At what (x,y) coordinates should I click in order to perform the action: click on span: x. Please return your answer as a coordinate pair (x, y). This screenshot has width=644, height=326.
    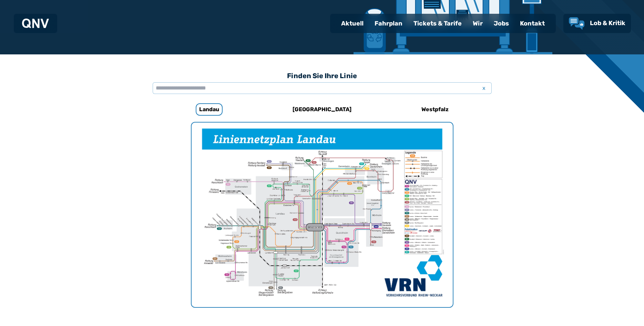
    Looking at the image, I should click on (484, 88).